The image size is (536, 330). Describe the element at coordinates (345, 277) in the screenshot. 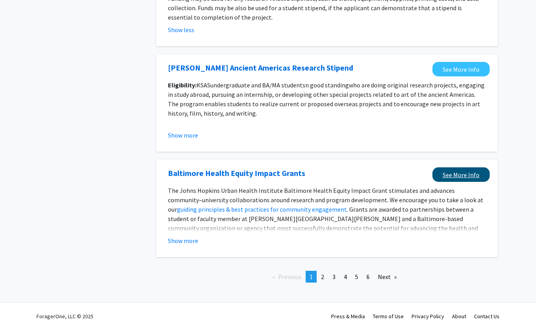

I see `span: 4` at that location.